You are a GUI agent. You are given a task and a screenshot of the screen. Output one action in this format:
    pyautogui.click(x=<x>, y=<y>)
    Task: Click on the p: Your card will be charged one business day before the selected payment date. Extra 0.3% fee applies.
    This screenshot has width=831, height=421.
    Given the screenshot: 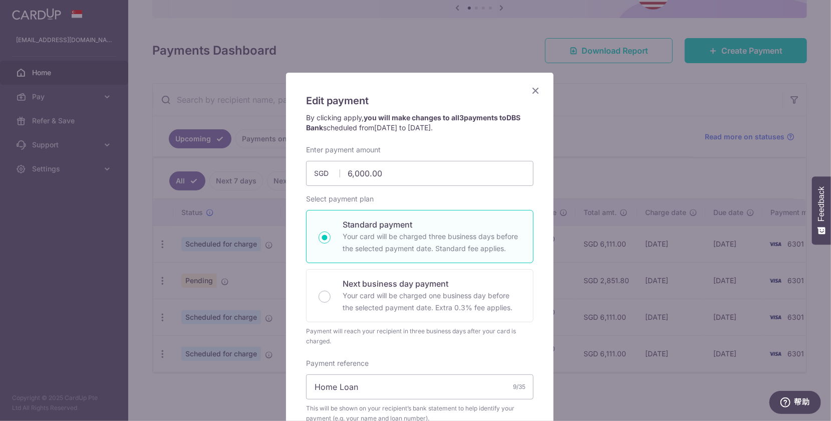 What is the action you would take?
    pyautogui.click(x=432, y=301)
    